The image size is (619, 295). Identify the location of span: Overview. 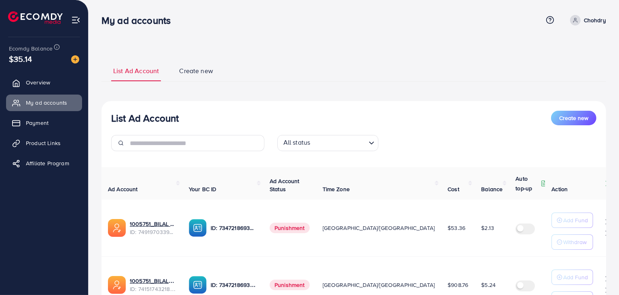
(38, 83).